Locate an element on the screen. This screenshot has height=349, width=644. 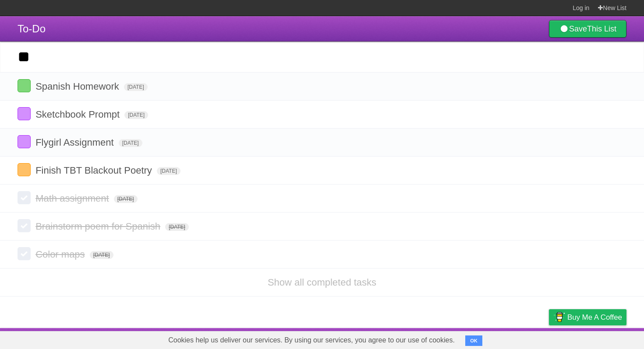
span: Sketchbook Prompt is located at coordinates (78, 114).